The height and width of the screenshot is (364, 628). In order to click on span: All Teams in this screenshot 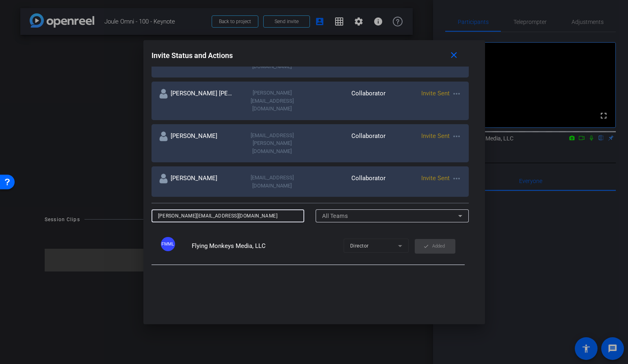, I will do `click(335, 216)`.